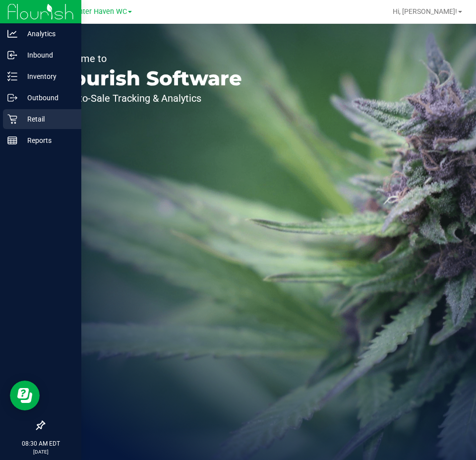 This screenshot has height=460, width=476. Describe the element at coordinates (47, 33) in the screenshot. I see `p: Analytics` at that location.